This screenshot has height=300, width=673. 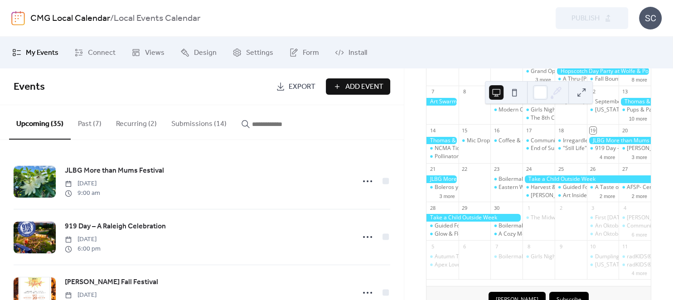 I want to click on a: My Events, so click(x=35, y=53).